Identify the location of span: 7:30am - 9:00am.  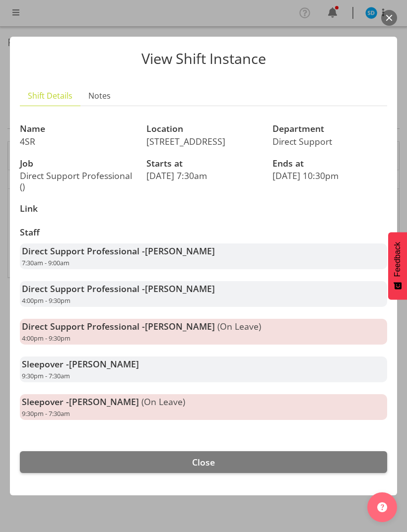
(46, 263).